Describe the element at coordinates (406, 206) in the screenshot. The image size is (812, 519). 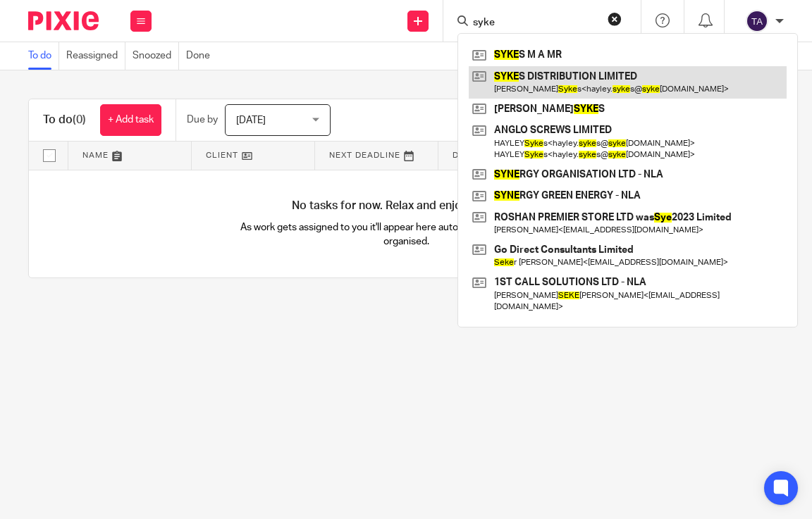
I see `h4: No tasks for now. Relax and enjoy your day!` at that location.